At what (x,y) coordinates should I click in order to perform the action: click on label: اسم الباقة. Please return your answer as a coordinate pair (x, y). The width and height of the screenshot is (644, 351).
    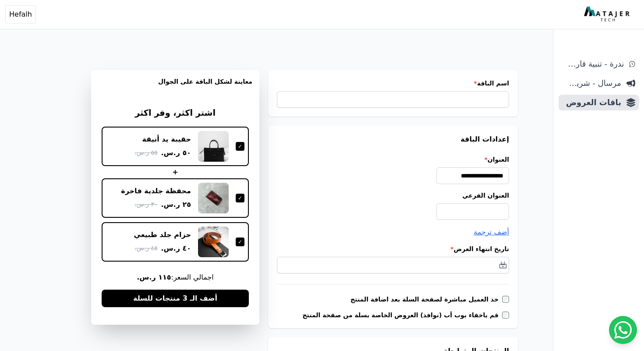
    Looking at the image, I should click on (393, 83).